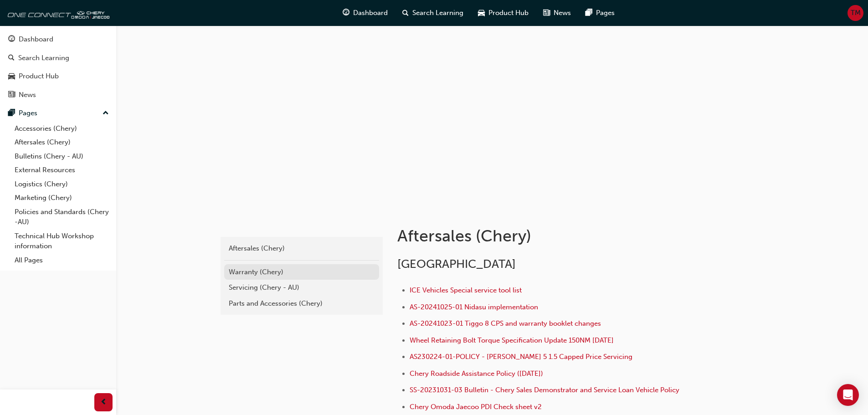 The width and height of the screenshot is (868, 415). Describe the element at coordinates (465, 290) in the screenshot. I see `a: ICE Vehicles Special service tool list` at that location.